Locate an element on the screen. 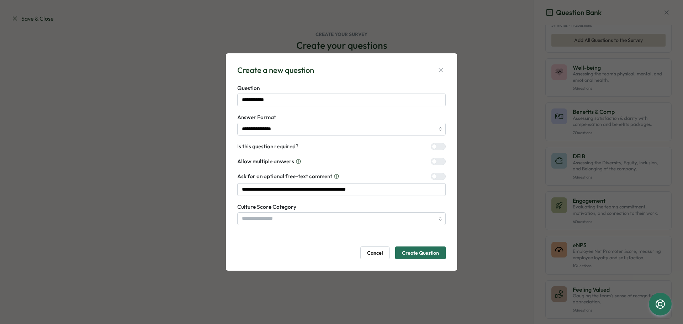  span: Ask for an optional free-text comment is located at coordinates (284, 176).